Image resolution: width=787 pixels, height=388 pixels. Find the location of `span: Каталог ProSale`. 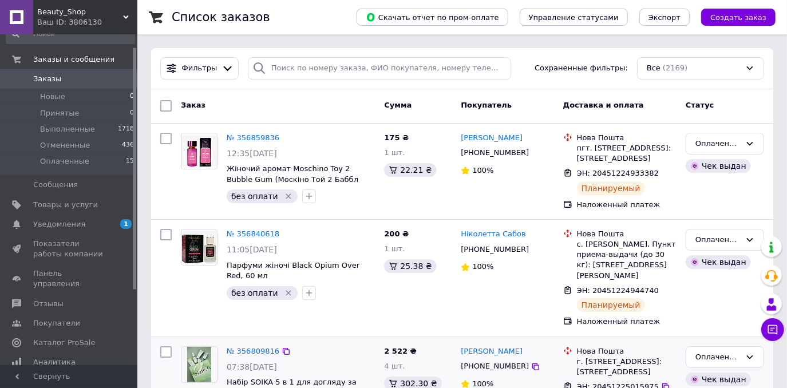

span: Каталог ProSale is located at coordinates (64, 343).